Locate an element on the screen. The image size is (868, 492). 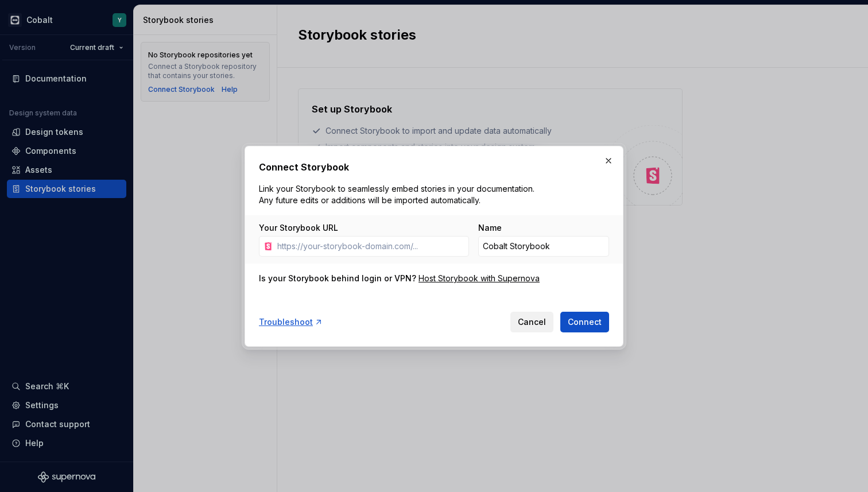
a: Troubleshoot is located at coordinates (291, 322).